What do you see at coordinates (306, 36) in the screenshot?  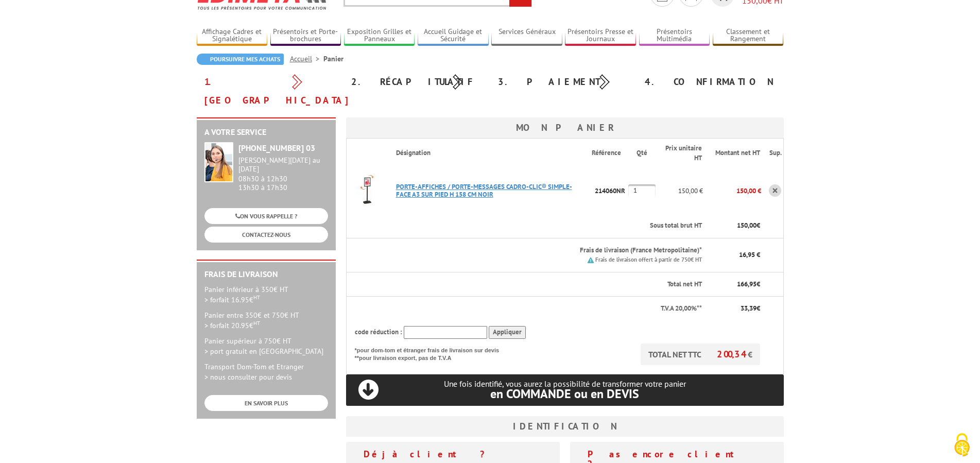 I see `a: Présentoirs et Porte-brochures` at bounding box center [306, 36].